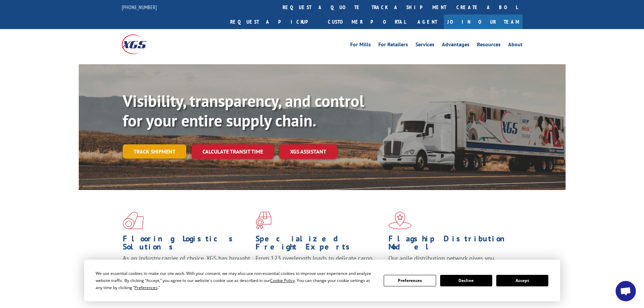 Image resolution: width=644 pixels, height=308 pixels. Describe the element at coordinates (146, 287) in the screenshot. I see `span: Preferences` at that location.